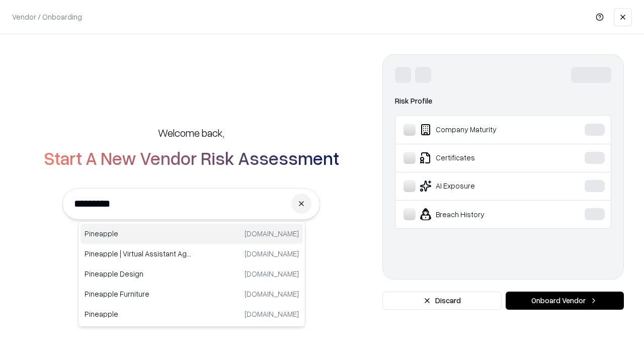  I want to click on p: Pineapple | Virtual Assistant Agency, so click(138, 254).